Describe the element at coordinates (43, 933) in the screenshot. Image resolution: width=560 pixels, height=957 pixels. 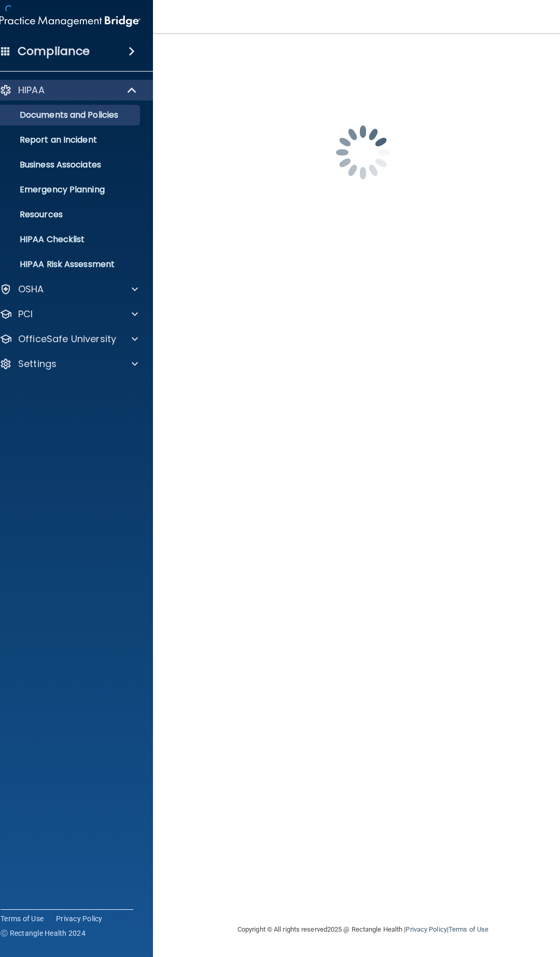
I see `span: Ⓒ Rectangle Health 2024` at that location.